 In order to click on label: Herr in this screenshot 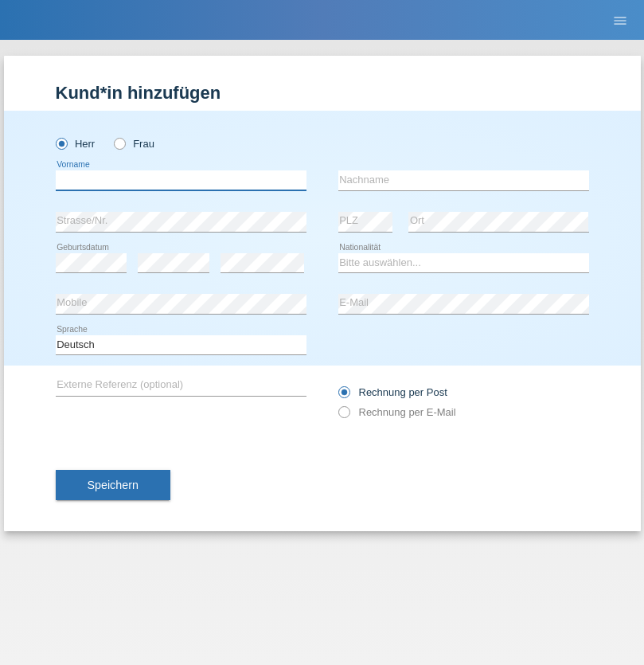, I will do `click(76, 143)`.